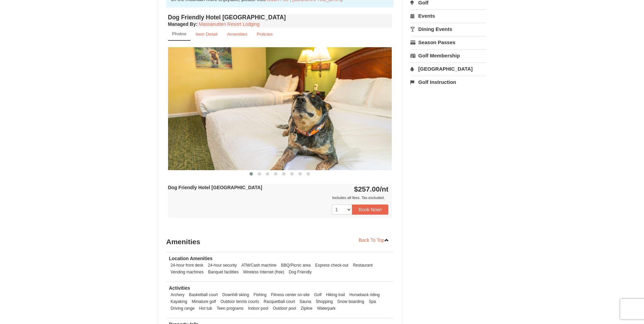 This screenshot has height=324, width=644. I want to click on li: Indoor pool, so click(258, 308).